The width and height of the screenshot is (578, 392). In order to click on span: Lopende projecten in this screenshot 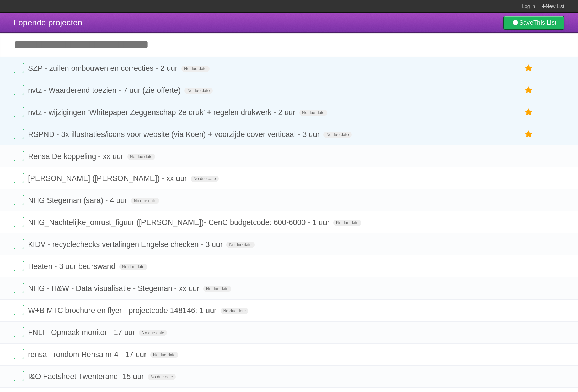, I will do `click(48, 22)`.